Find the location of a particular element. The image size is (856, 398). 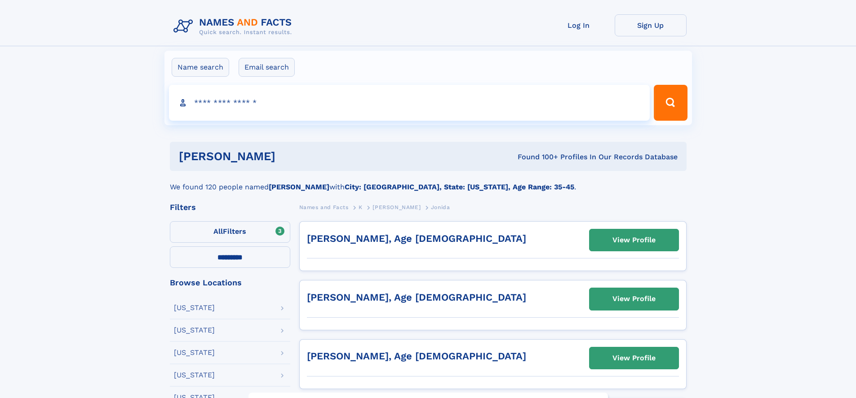

div: We found 120 people named with . is located at coordinates (428, 182).